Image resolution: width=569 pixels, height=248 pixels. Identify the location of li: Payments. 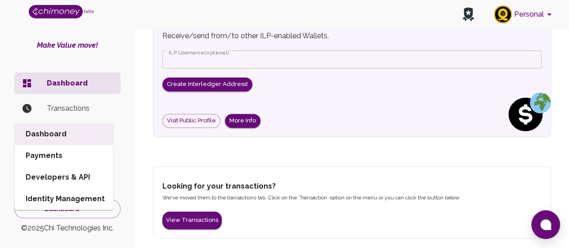
(64, 156).